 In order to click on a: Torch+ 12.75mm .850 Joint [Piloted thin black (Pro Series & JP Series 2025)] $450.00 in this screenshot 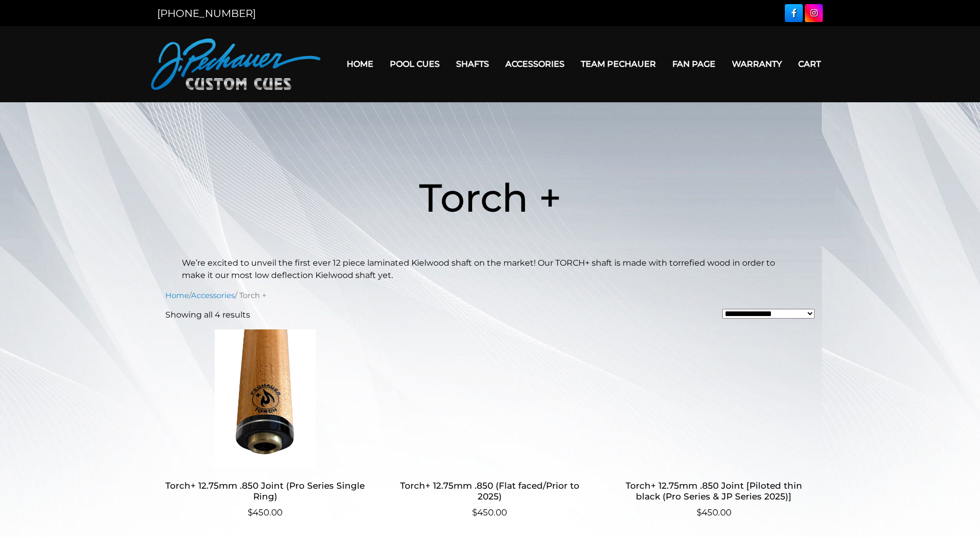, I will do `click(713, 424)`.